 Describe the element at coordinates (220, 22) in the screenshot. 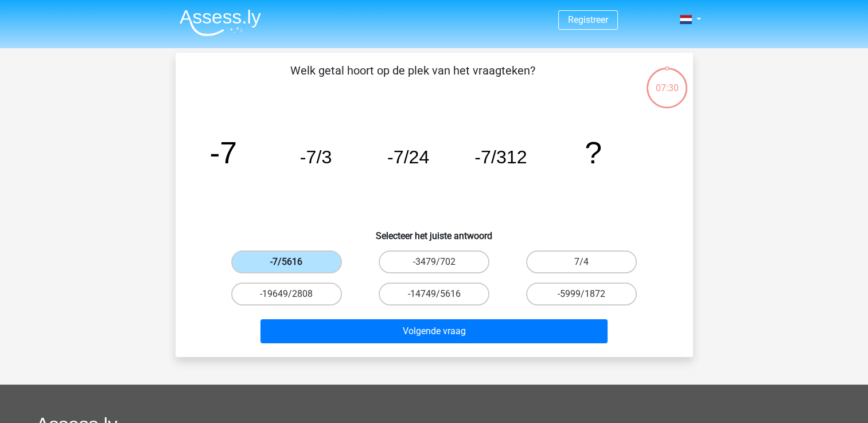

I see `img: Assessly` at that location.